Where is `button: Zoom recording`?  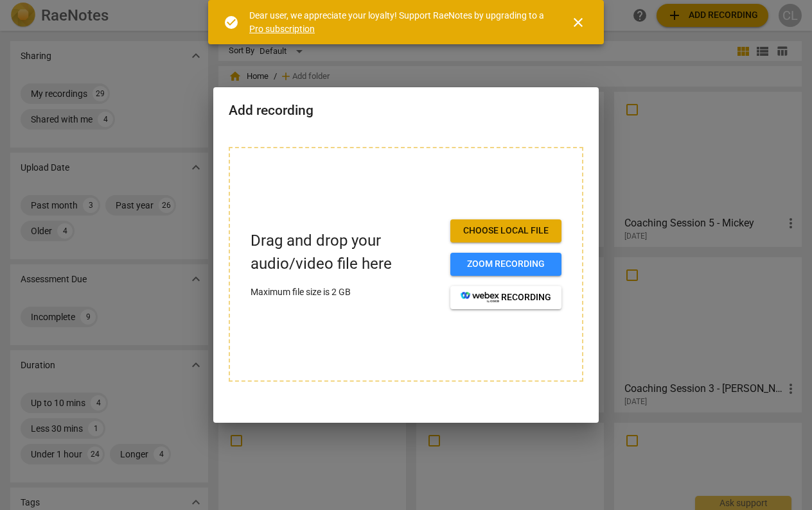 button: Zoom recording is located at coordinates (505, 264).